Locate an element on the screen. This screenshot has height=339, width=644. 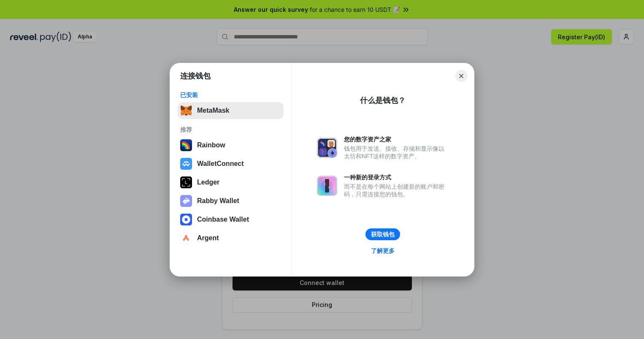
div: 获取钱包 is located at coordinates (383, 234).